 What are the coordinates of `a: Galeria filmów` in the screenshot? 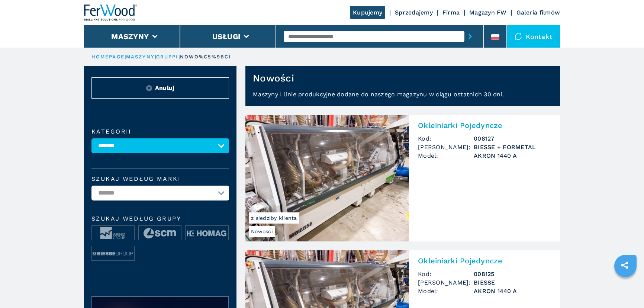 It's located at (539, 12).